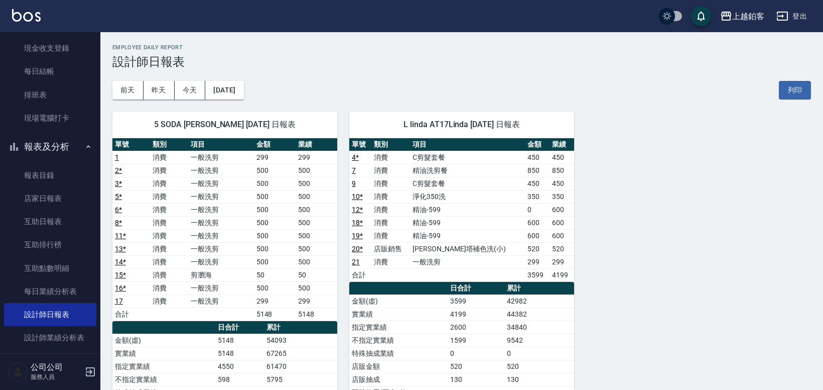 The width and height of the screenshot is (823, 390). I want to click on a: 17, so click(119, 301).